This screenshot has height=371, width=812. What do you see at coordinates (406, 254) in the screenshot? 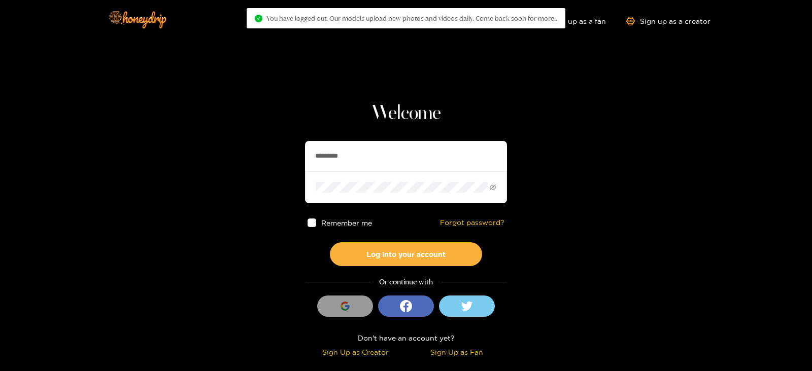
I see `button: Log into your account` at bounding box center [406, 254].